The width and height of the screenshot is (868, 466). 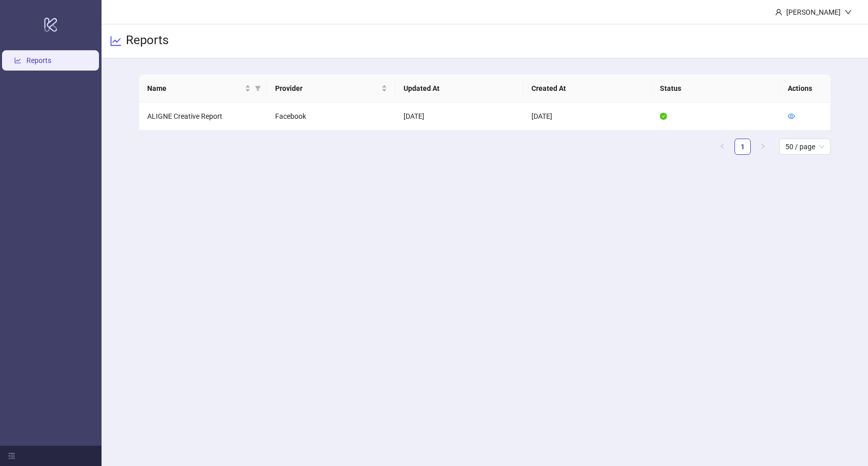 What do you see at coordinates (743, 147) in the screenshot?
I see `a: 1` at bounding box center [743, 147].